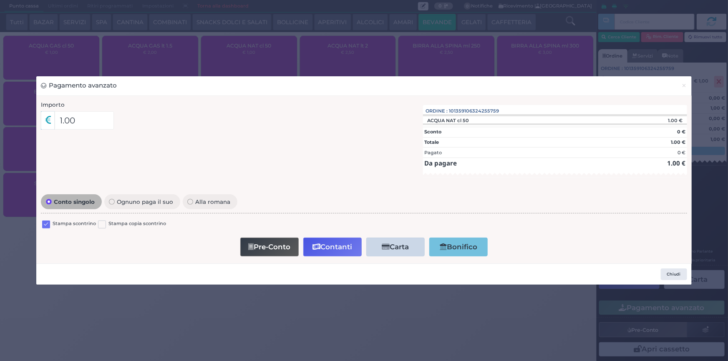  Describe the element at coordinates (431, 142) in the screenshot. I see `strong: Totale` at that location.